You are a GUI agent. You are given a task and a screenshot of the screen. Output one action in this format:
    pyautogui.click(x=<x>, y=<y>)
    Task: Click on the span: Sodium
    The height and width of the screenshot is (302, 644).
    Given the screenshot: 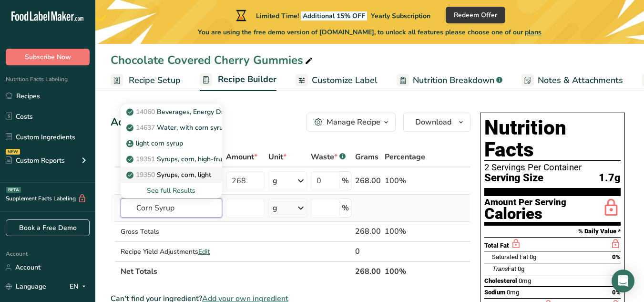 What is the action you would take?
    pyautogui.click(x=495, y=292)
    